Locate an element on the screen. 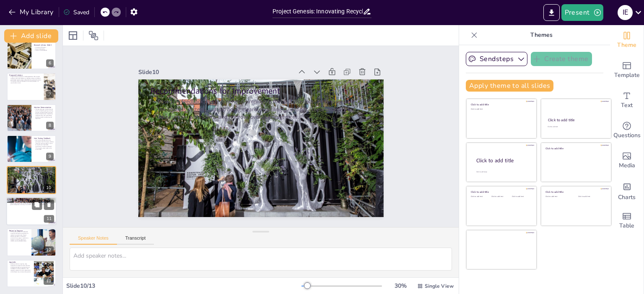 This screenshot has height=294, width=644. p: Solution Demonstration is located at coordinates (44, 107).